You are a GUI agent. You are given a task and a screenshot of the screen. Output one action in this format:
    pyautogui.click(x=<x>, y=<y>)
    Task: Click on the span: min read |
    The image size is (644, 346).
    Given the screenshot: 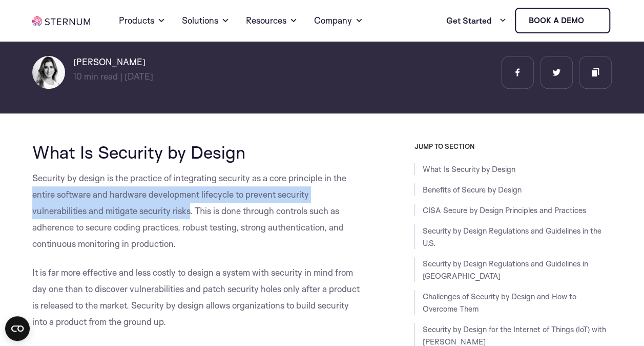 What is the action you would take?
    pyautogui.click(x=98, y=76)
    